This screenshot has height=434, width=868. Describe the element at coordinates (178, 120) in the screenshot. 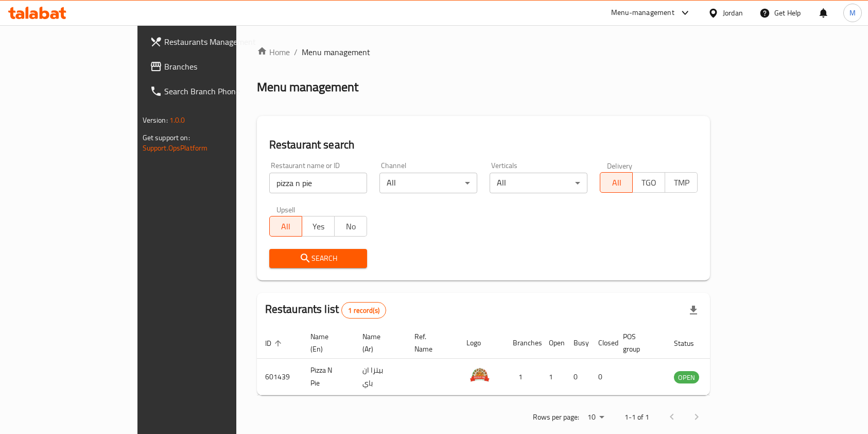

I see `span: 1.0.0` at that location.